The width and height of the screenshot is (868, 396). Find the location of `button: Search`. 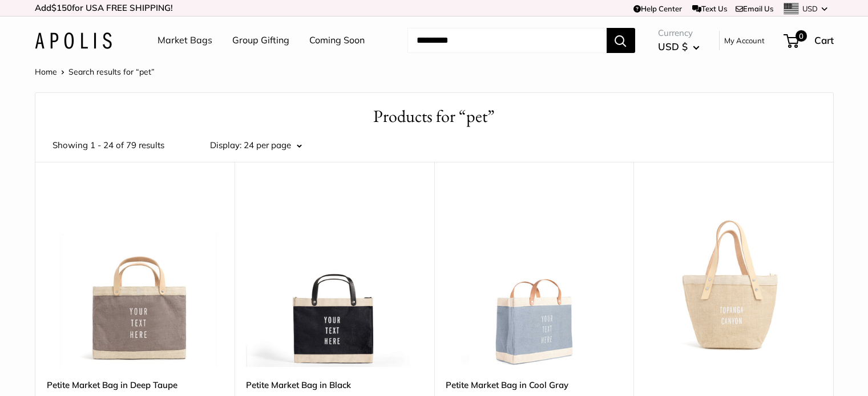

button: Search is located at coordinates (621, 40).